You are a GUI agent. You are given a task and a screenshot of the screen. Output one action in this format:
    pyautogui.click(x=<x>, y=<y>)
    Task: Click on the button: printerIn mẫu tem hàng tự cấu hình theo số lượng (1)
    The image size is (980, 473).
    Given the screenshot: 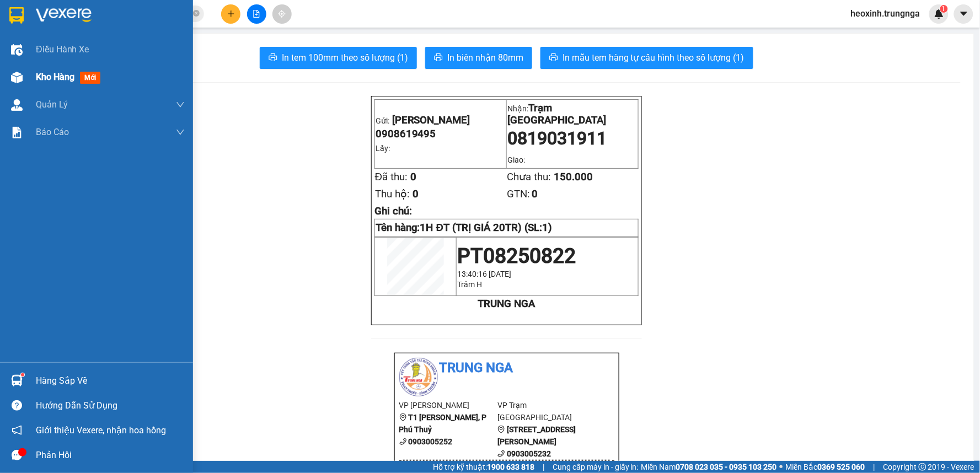 What is the action you would take?
    pyautogui.click(x=647, y=58)
    